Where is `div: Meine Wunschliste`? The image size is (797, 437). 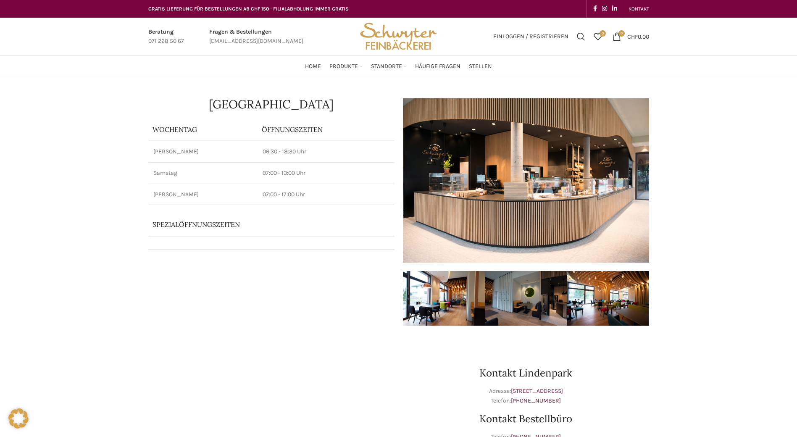
div: Meine Wunschliste is located at coordinates (598, 37).